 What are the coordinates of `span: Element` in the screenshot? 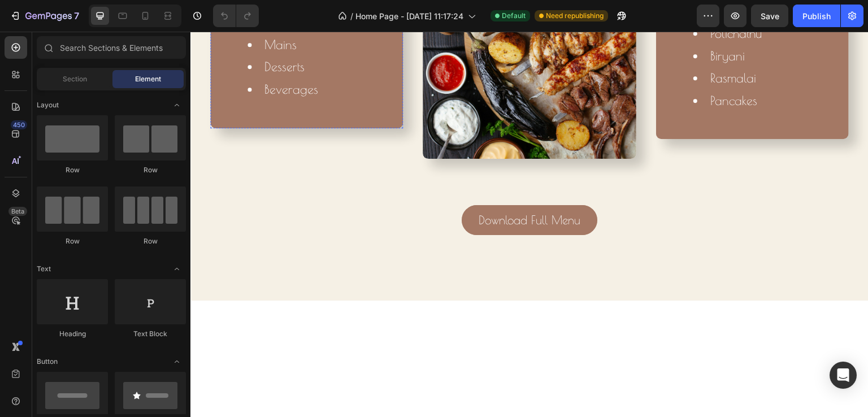 It's located at (148, 79).